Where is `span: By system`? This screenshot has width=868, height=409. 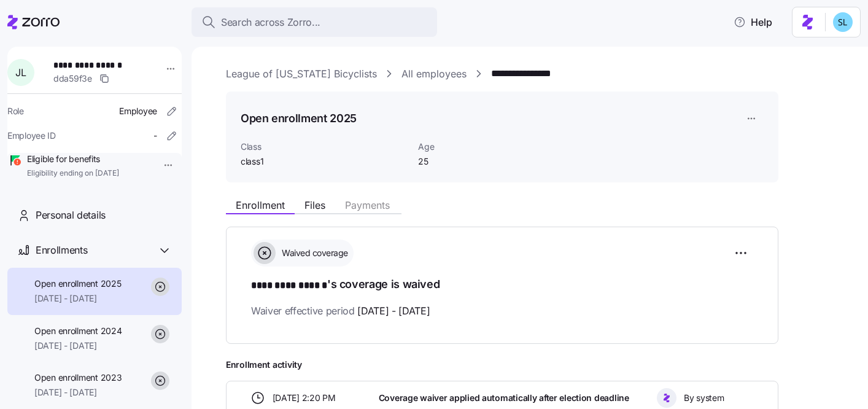 span: By system is located at coordinates (704, 398).